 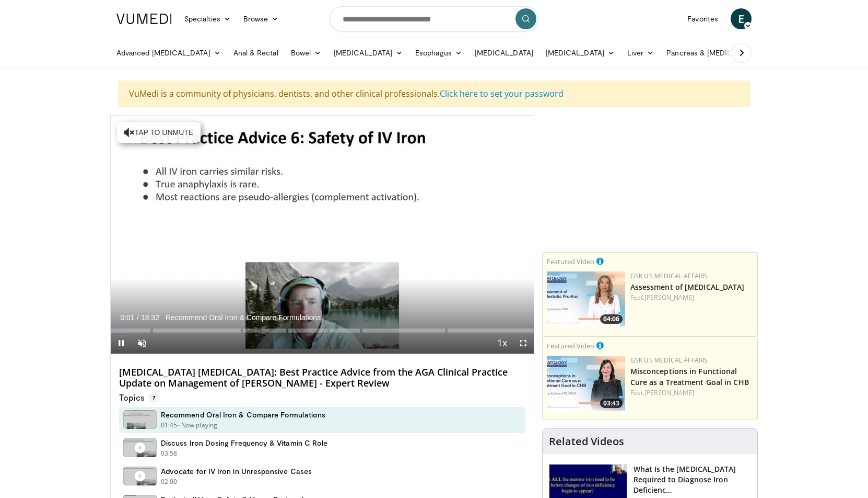 What do you see at coordinates (439, 53) in the screenshot?
I see `a: Esophagus` at bounding box center [439, 53].